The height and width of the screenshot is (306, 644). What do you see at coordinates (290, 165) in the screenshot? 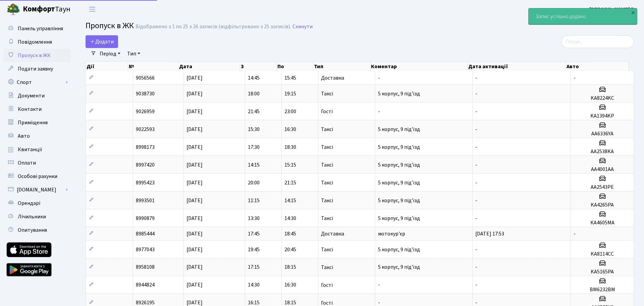
I see `span: 15:15` at bounding box center [290, 165].